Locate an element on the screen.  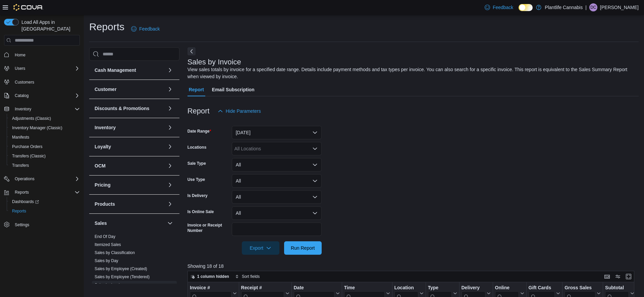
span: Email Subscription is located at coordinates (233, 90).